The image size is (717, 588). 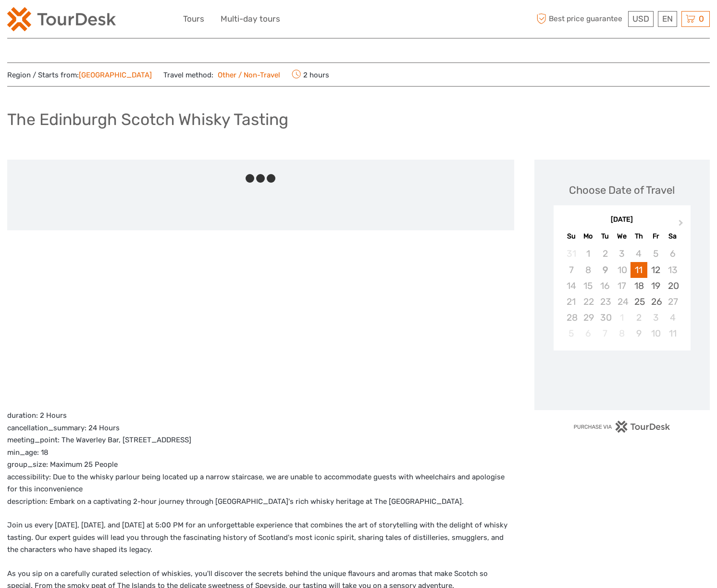 What do you see at coordinates (571, 301) in the screenshot?
I see `div: Not available Sunday, September 21st, 2025` at bounding box center [571, 301].